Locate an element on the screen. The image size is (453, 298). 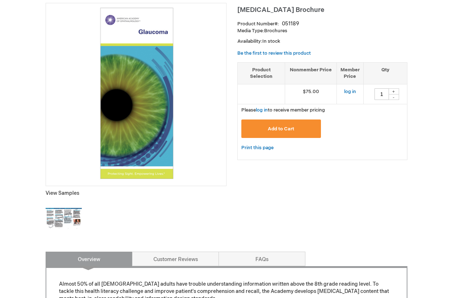
button: Add to Cart is located at coordinates (281, 128).